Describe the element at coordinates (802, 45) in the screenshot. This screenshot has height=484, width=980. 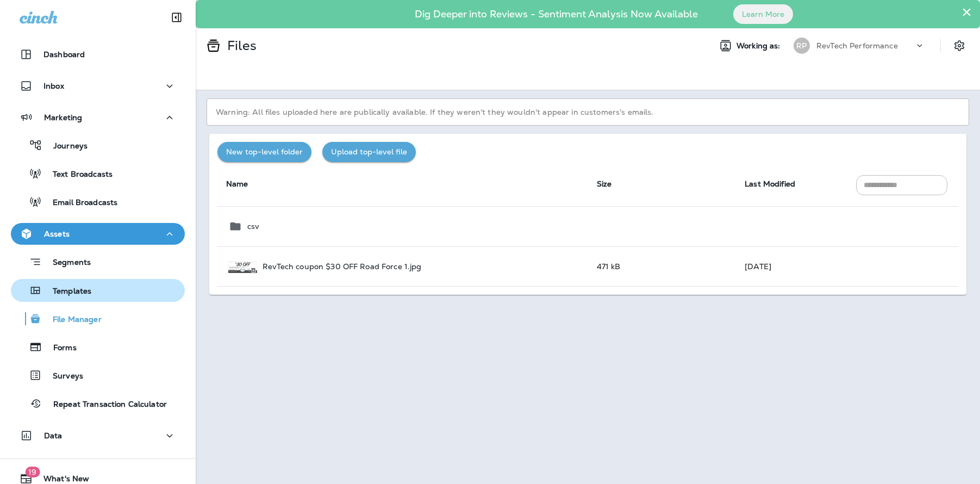
I see `div: RP` at that location.